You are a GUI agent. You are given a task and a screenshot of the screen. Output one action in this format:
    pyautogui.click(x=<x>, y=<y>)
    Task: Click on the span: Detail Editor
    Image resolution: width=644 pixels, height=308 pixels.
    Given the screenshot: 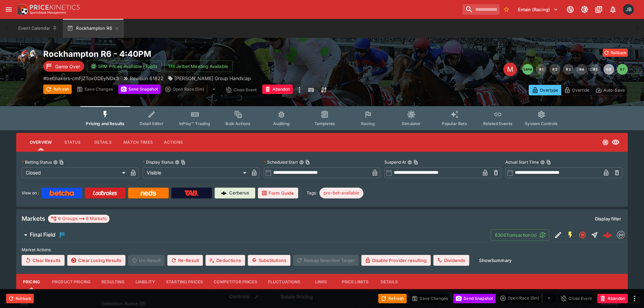 What is the action you would take?
    pyautogui.click(x=151, y=124)
    